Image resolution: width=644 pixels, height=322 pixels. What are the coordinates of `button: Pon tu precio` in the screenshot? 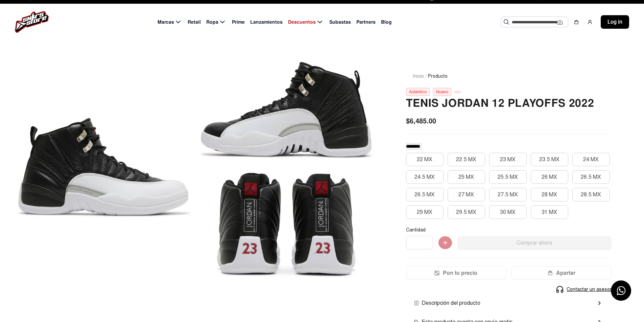 It's located at (456, 273).